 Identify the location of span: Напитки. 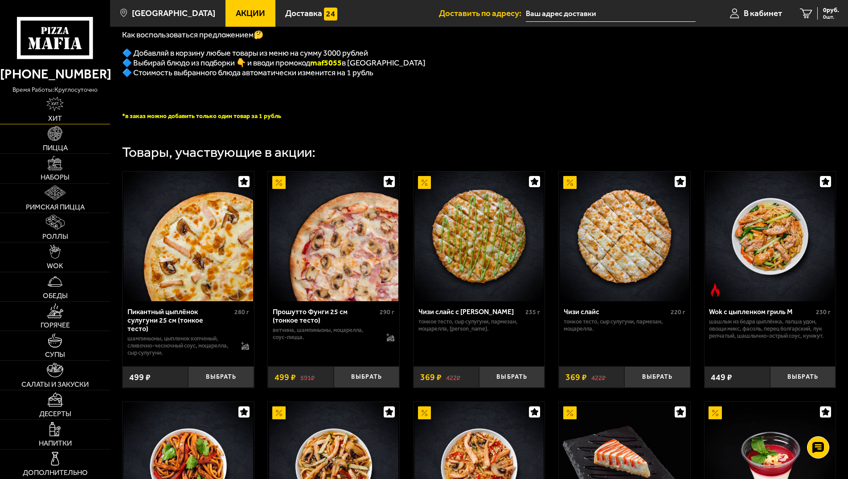
(55, 443).